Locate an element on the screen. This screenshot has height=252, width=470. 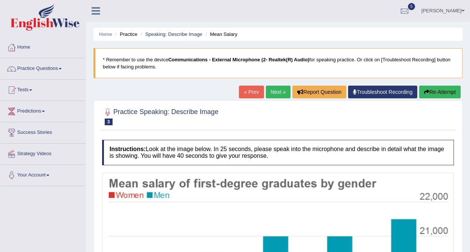
a: Speaking: Describe Image is located at coordinates (174, 34).